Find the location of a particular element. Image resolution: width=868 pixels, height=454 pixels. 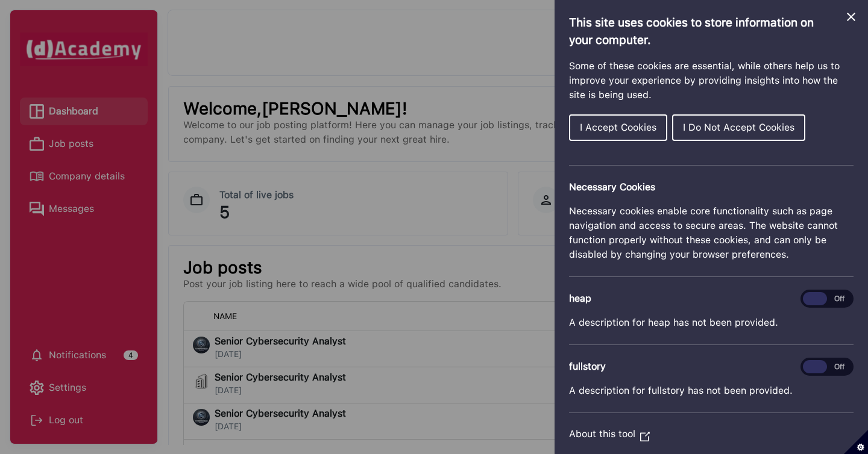

h3: heap is located at coordinates (712, 299).